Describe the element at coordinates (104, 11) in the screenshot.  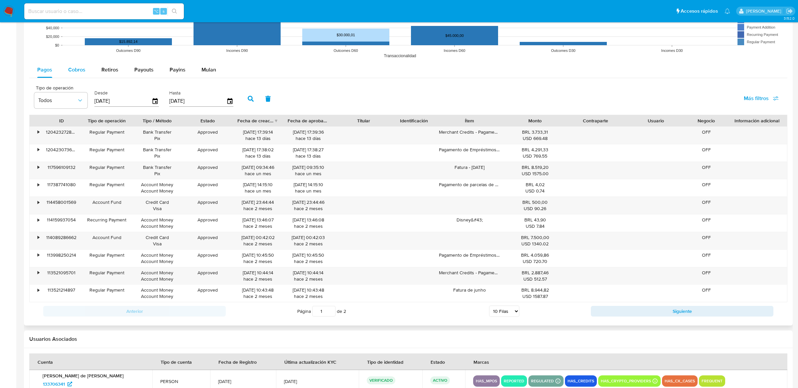
I see `input: Buscar usuario o caso...` at that location.